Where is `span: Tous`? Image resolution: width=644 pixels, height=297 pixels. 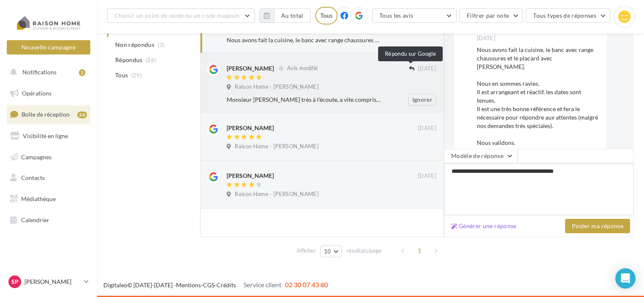 span: Tous is located at coordinates (121, 75).